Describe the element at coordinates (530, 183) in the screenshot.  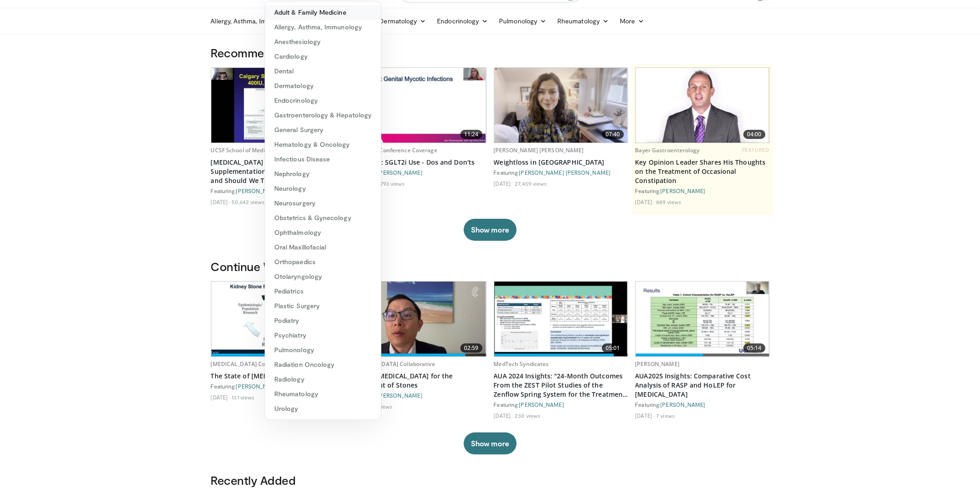
I see `li: 27,459 views` at that location.